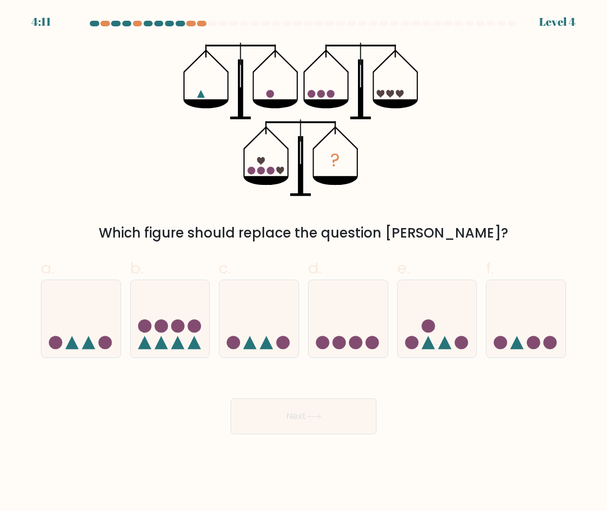 This screenshot has width=607, height=511. What do you see at coordinates (303, 417) in the screenshot?
I see `button: Next` at bounding box center [303, 417].